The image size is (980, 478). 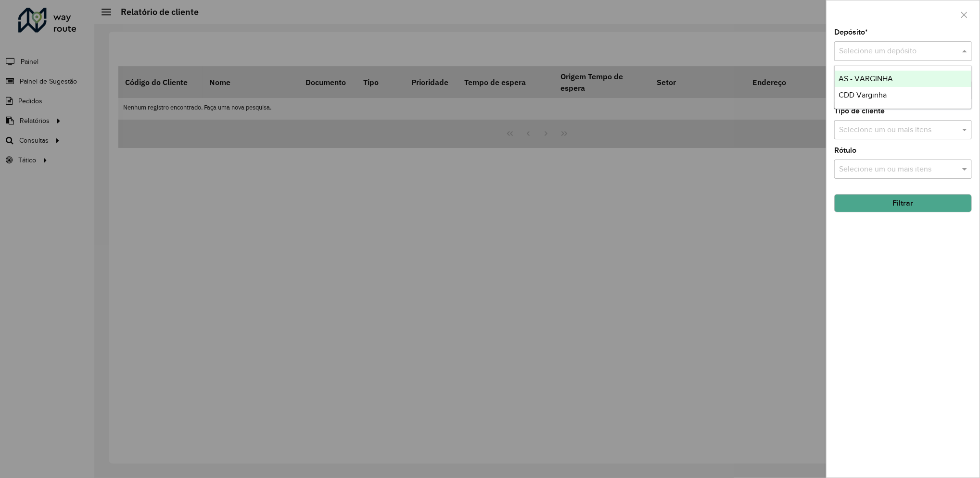 What do you see at coordinates (903, 87) in the screenshot?
I see `ng-dropdown-panel: Options list` at bounding box center [903, 87].